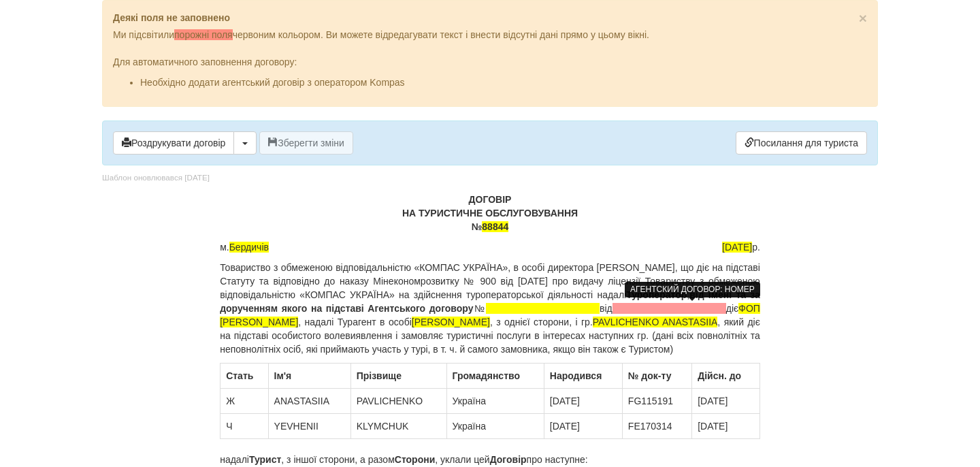  What do you see at coordinates (490, 65) in the screenshot?
I see `div: Для автоматичного заповнення договору:` at bounding box center [490, 65].